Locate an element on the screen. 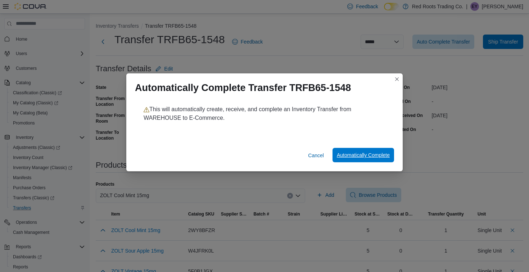 Image resolution: width=529 pixels, height=272 pixels. span: Cancel is located at coordinates (316, 155).